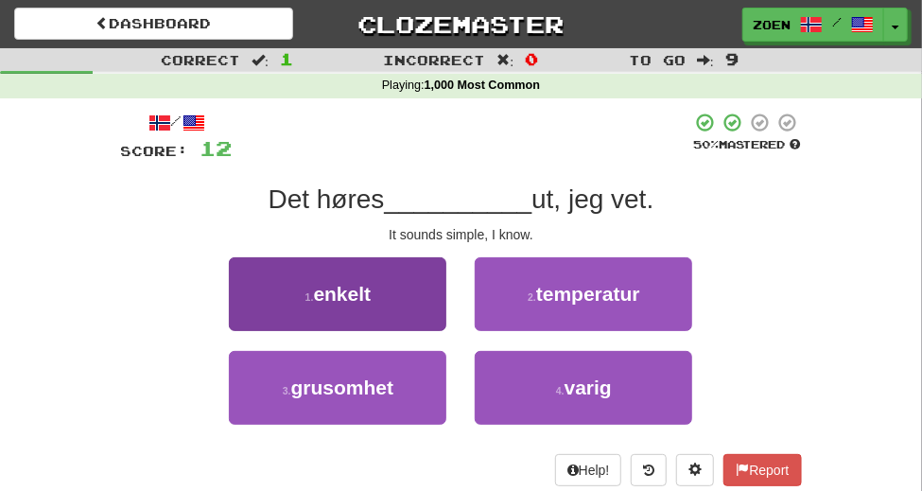 Image resolution: width=922 pixels, height=491 pixels. What do you see at coordinates (762, 470) in the screenshot?
I see `button: Report` at bounding box center [762, 470].